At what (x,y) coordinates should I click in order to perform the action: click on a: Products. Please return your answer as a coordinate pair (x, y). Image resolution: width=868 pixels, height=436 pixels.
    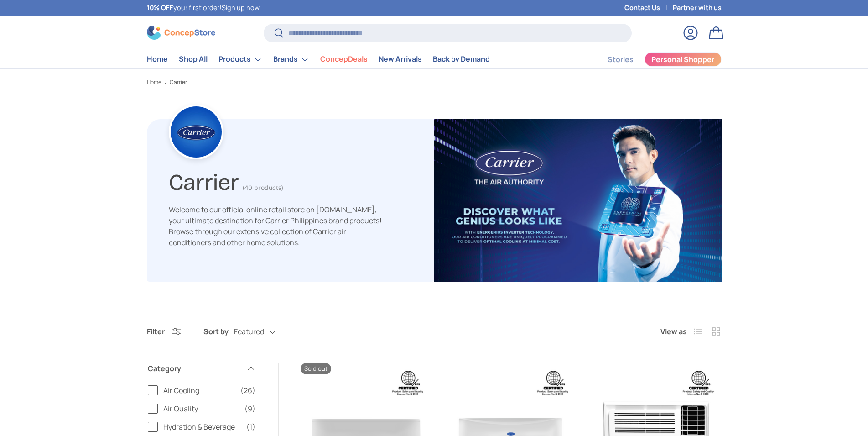
    Looking at the image, I should click on (240, 59).